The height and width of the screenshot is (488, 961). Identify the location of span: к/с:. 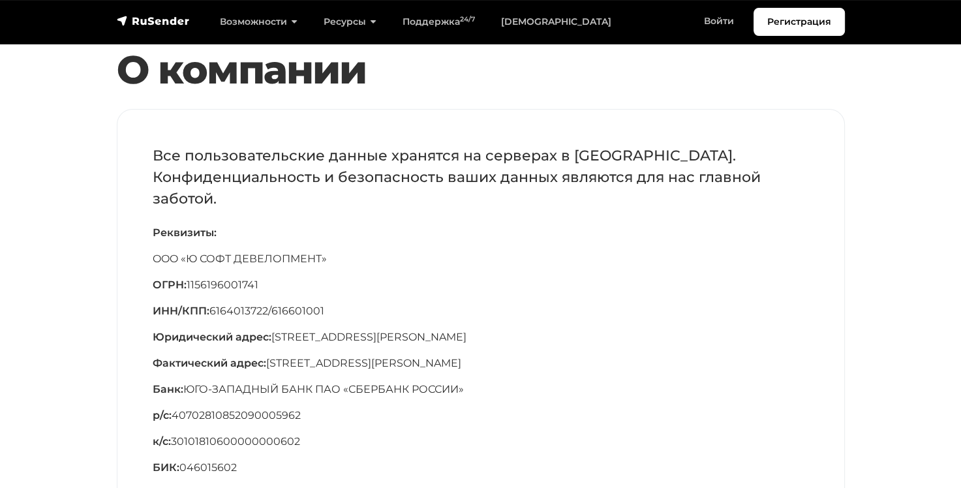
(162, 441).